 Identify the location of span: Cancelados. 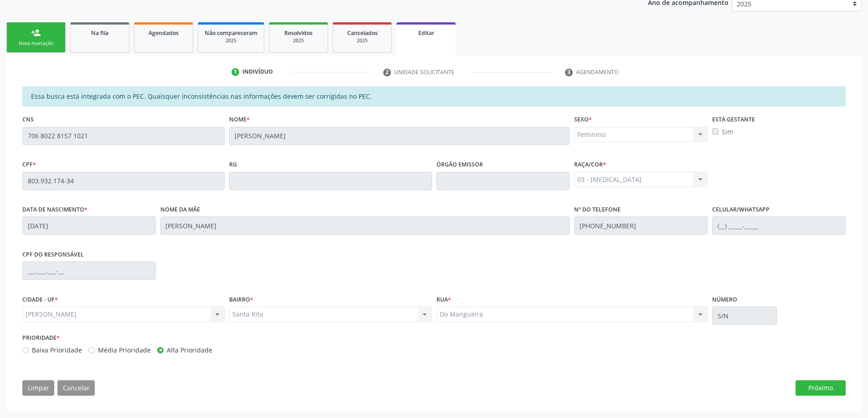
(362, 33).